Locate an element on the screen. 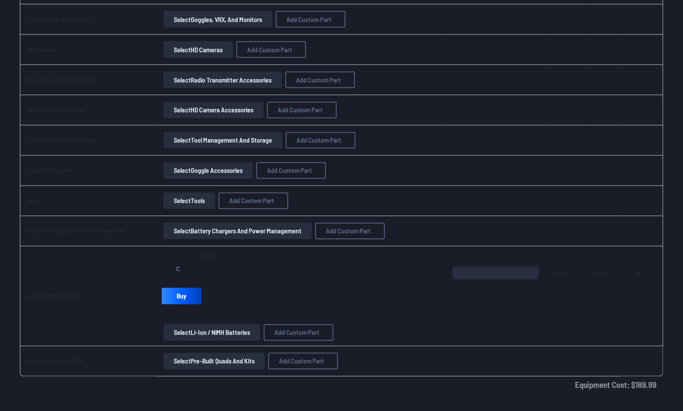 Image resolution: width=683 pixels, height=411 pixels. a: SelectTool Management and Storage is located at coordinates (223, 141).